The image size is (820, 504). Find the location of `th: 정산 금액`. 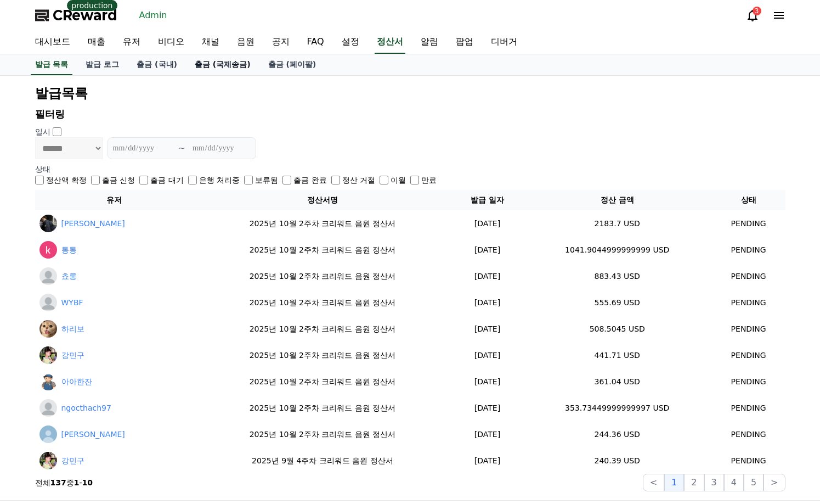

th: 정산 금액 is located at coordinates (618, 200).